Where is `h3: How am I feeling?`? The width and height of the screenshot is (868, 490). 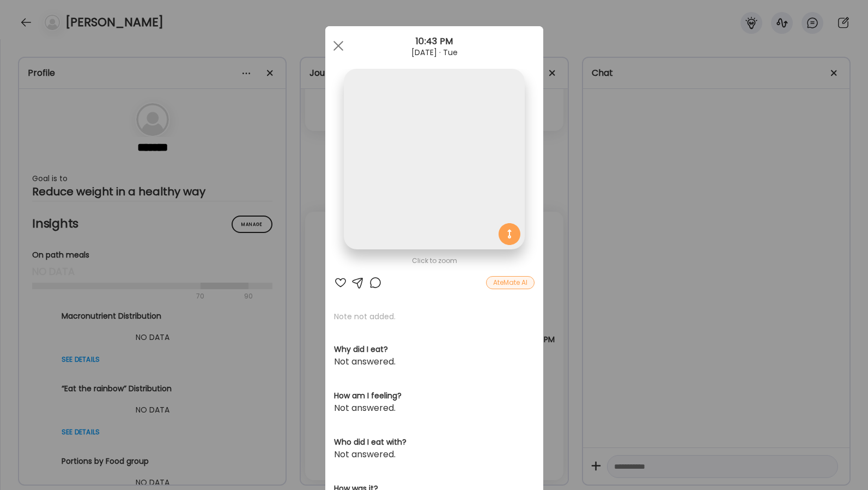 h3: How am I feeling? is located at coordinates (434, 395).